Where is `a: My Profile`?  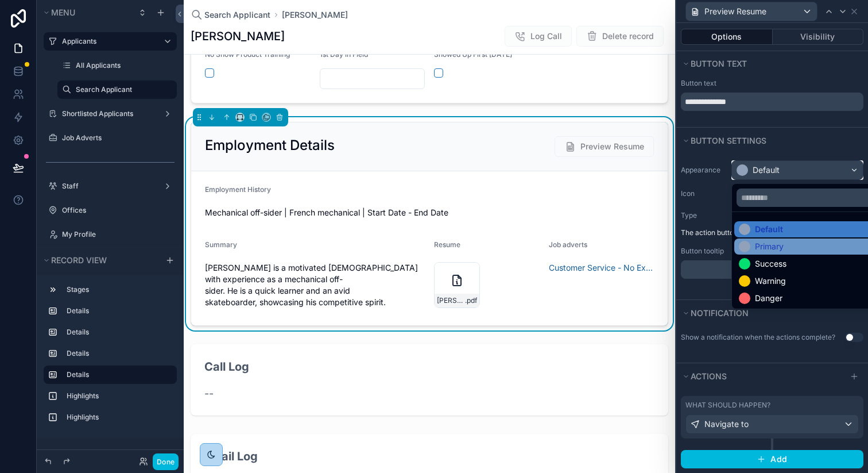 a: My Profile is located at coordinates (116, 234).